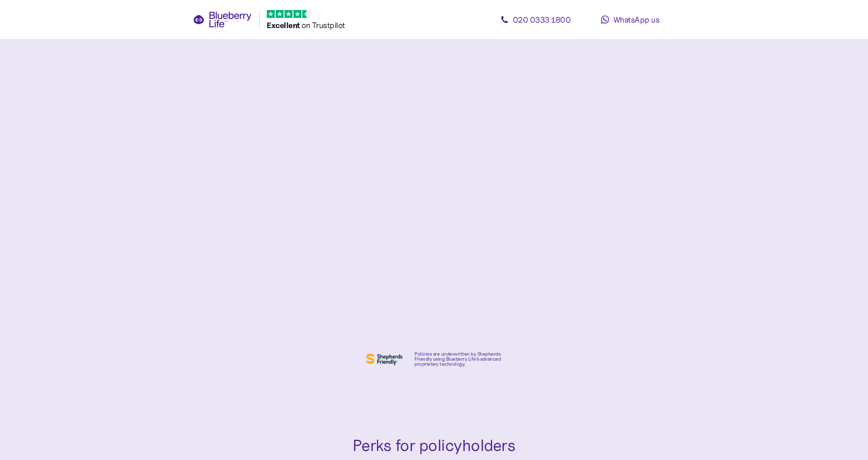 Image resolution: width=868 pixels, height=460 pixels. Describe the element at coordinates (535, 19) in the screenshot. I see `a: 020 0333 1800` at that location.